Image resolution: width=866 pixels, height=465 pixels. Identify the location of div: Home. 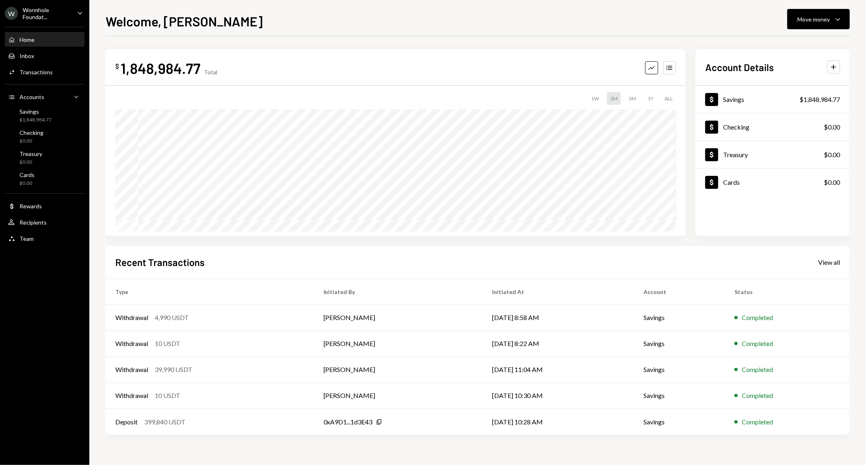
(27, 39).